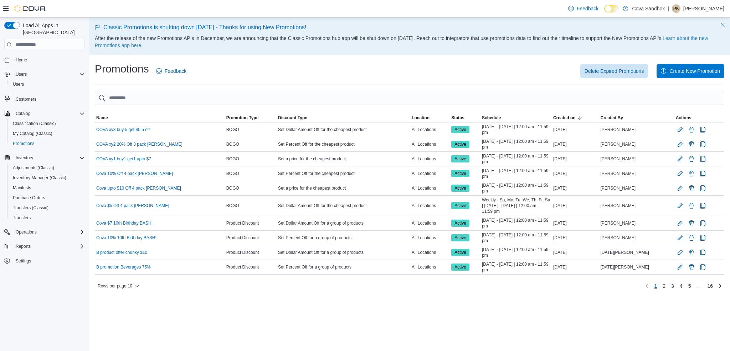 Image resolution: width=730 pixels, height=351 pixels. What do you see at coordinates (122, 69) in the screenshot?
I see `h1: Promotions` at bounding box center [122, 69].